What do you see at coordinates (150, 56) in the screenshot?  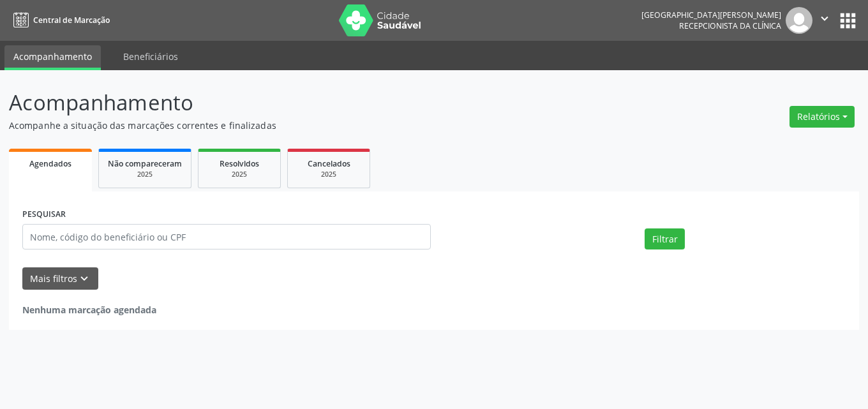 I see `a: Beneficiários` at bounding box center [150, 56].